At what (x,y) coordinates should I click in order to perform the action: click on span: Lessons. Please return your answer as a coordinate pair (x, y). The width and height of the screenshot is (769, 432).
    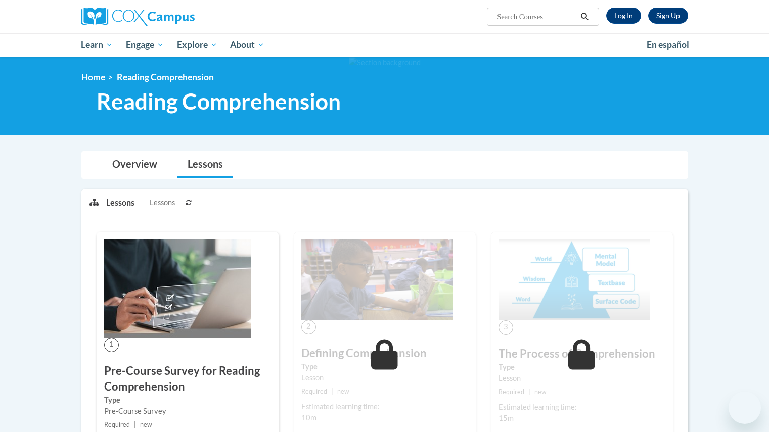
    Looking at the image, I should click on (162, 203).